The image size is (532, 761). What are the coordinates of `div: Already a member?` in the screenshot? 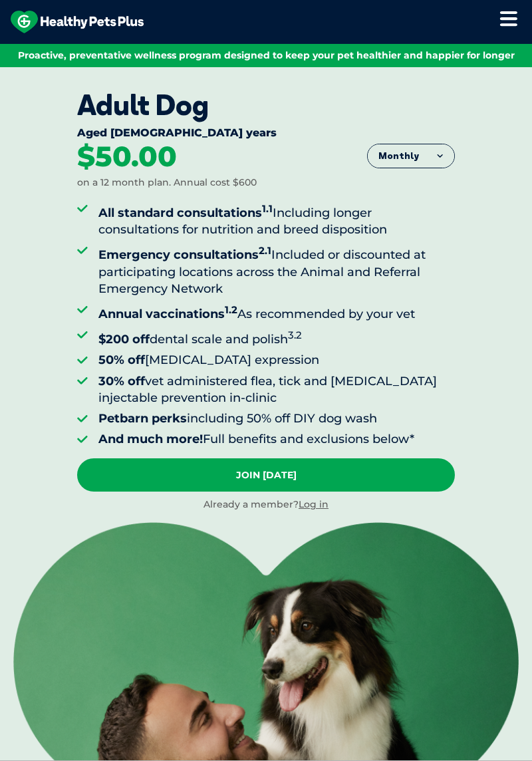 It's located at (266, 505).